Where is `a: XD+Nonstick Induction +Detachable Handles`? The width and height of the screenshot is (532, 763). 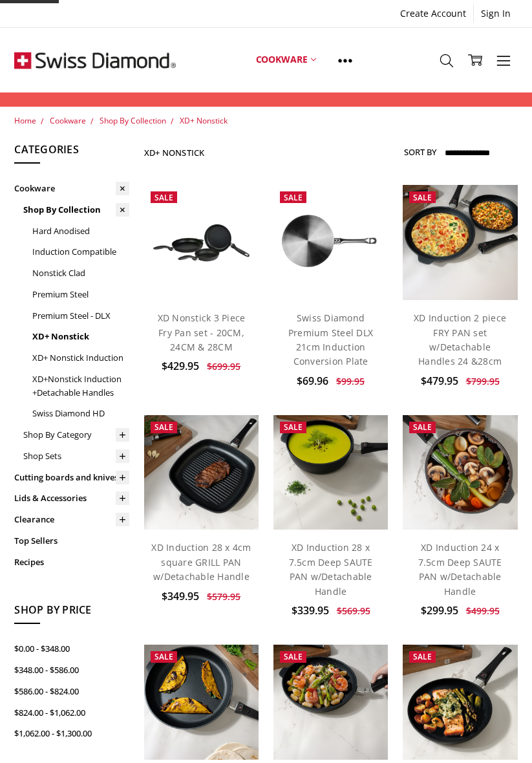 a: XD+Nonstick Induction +Detachable Handles is located at coordinates (80, 386).